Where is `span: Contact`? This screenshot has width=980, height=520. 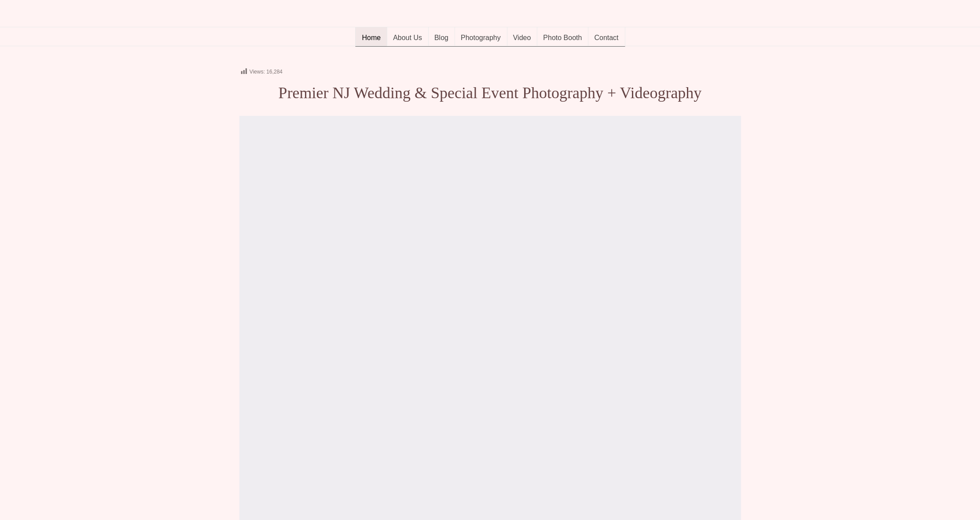 span: Contact is located at coordinates (606, 38).